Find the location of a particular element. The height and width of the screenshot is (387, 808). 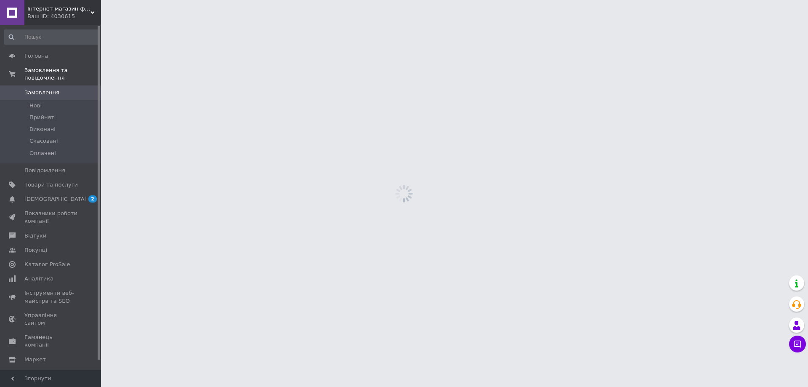

span: Нові is located at coordinates (35, 106).